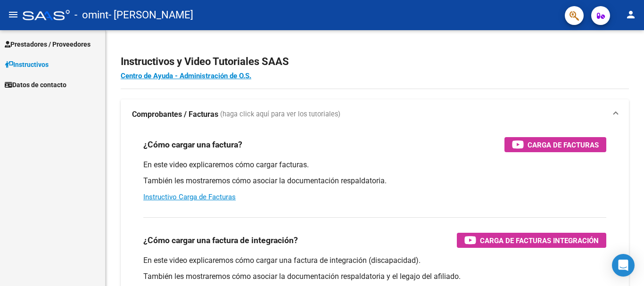 The width and height of the screenshot is (644, 286). I want to click on span: Datos de contacto, so click(36, 85).